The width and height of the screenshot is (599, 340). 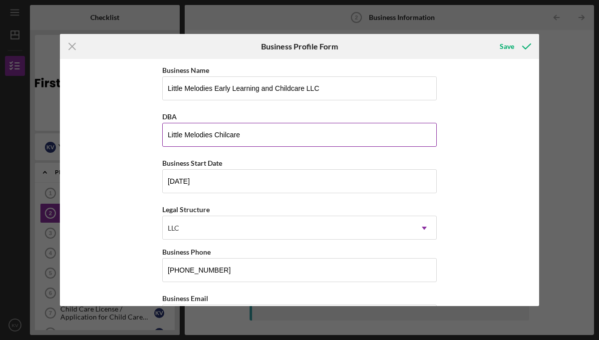 What do you see at coordinates (186, 70) in the screenshot?
I see `label: Business Name` at bounding box center [186, 70].